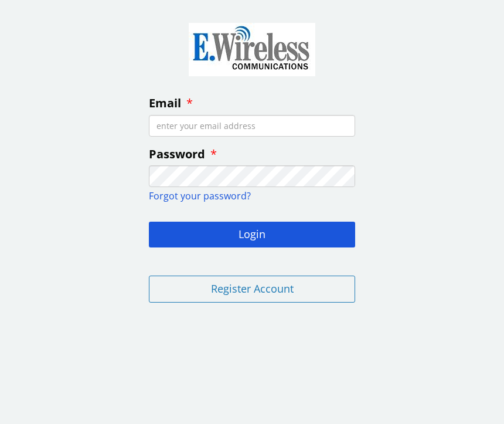 Image resolution: width=504 pixels, height=424 pixels. Describe the element at coordinates (252, 234) in the screenshot. I see `button: Login` at that location.